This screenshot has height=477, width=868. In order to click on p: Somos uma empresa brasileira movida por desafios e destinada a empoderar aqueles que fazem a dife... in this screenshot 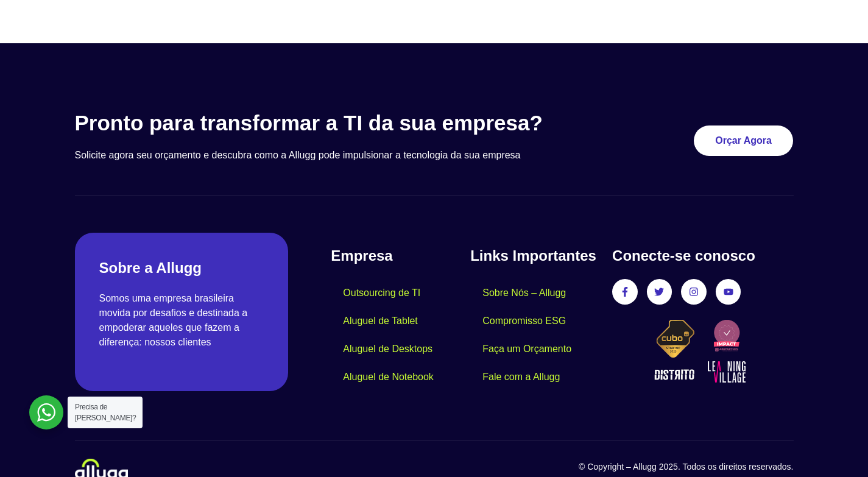, I will do `click(182, 321)`.